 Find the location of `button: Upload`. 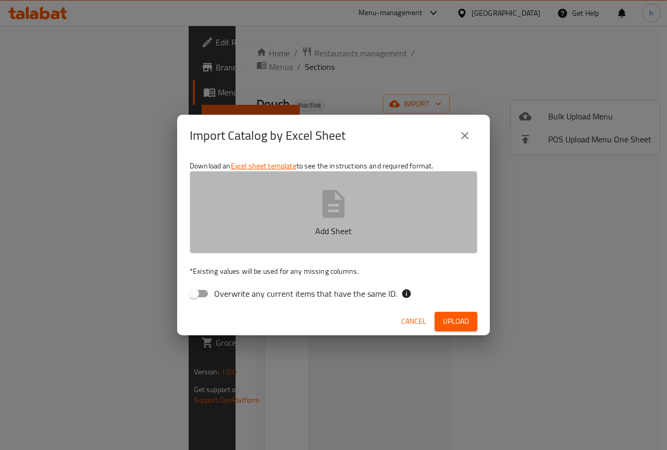

button: Upload is located at coordinates (456, 321).